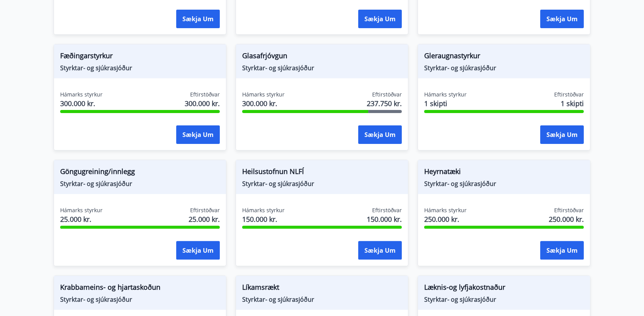 Image resolution: width=644 pixels, height=316 pixels. Describe the element at coordinates (384, 103) in the screenshot. I see `span: 237.750 kr.` at that location.